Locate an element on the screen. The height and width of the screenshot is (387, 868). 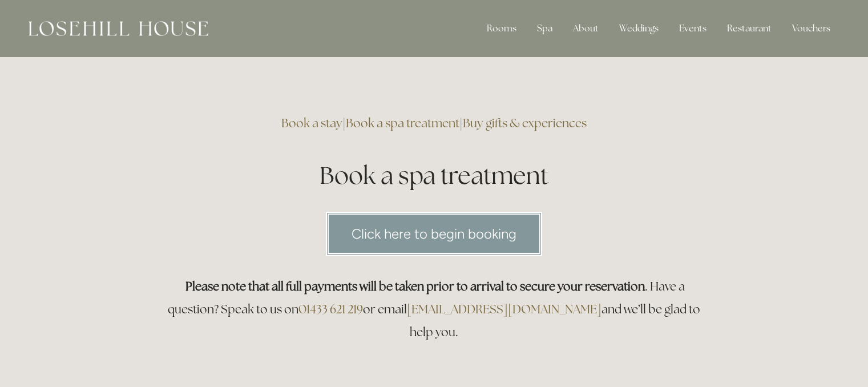
h1: Book a spa treatment is located at coordinates (434, 175).